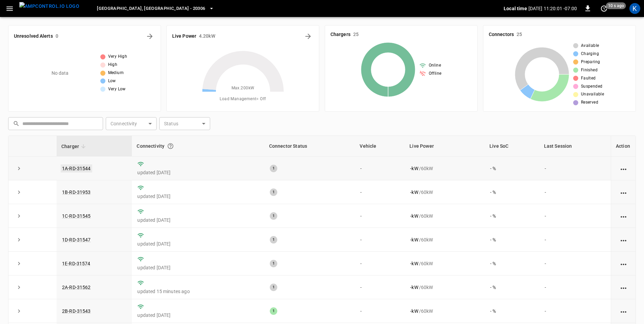 This screenshot has height=324, width=644. I want to click on a: 1B-RD-31953, so click(76, 192).